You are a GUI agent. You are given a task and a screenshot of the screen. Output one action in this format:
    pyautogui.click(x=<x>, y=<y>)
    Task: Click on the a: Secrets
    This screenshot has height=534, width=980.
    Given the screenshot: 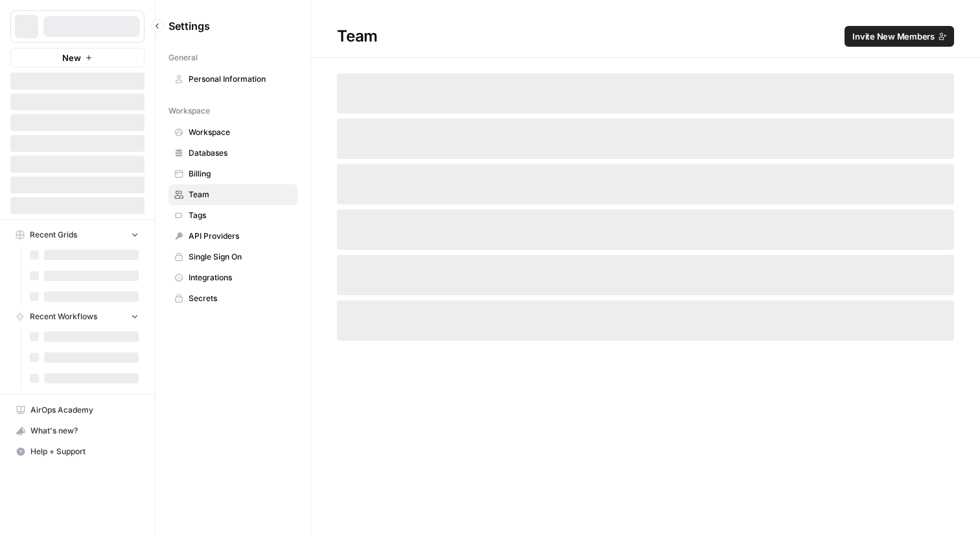 What is the action you would take?
    pyautogui.click(x=232, y=298)
    